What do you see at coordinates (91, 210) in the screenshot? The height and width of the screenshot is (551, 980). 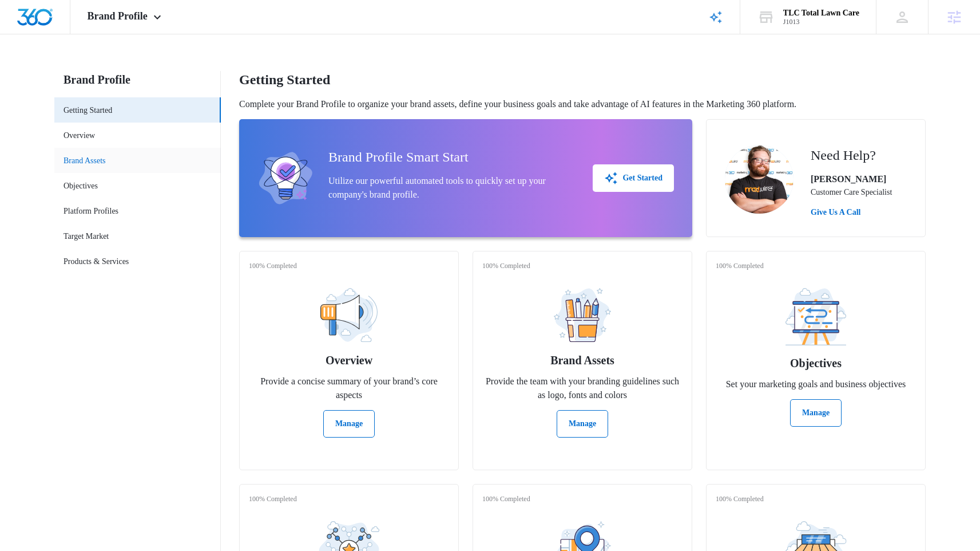 I see `a: Platform Profiles` at bounding box center [91, 210].